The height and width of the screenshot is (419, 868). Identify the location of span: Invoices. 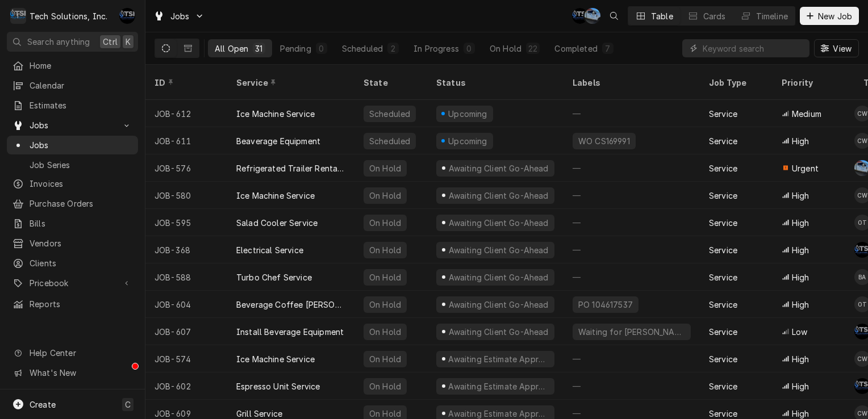
(81, 183).